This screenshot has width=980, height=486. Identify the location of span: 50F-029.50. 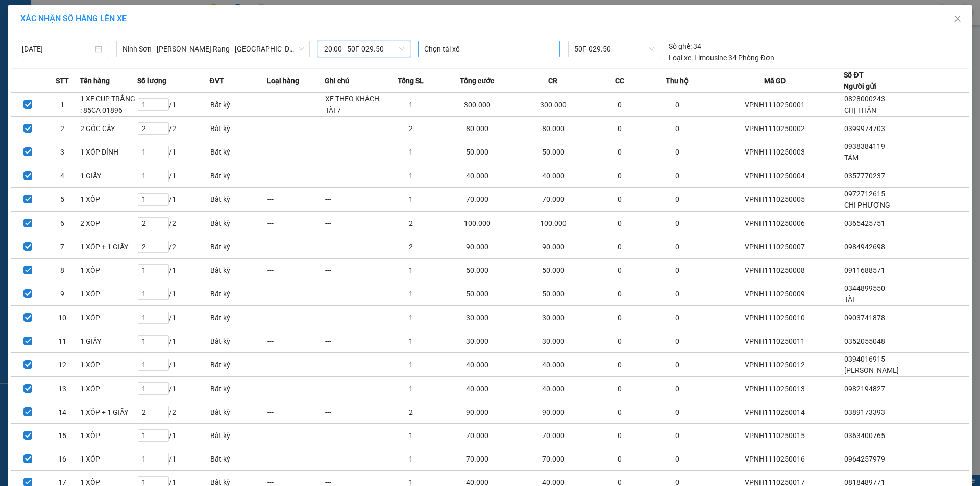
(614, 49).